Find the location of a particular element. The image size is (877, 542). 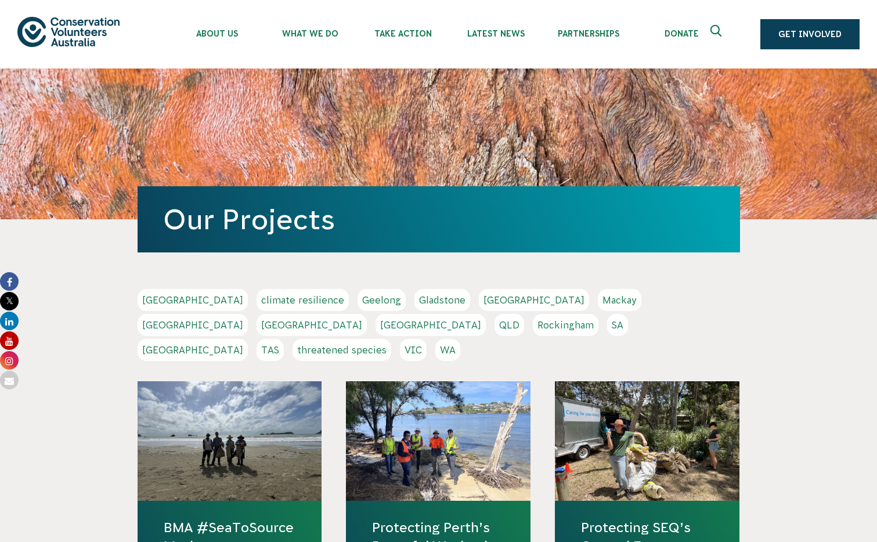

span: About Us is located at coordinates (217, 34).